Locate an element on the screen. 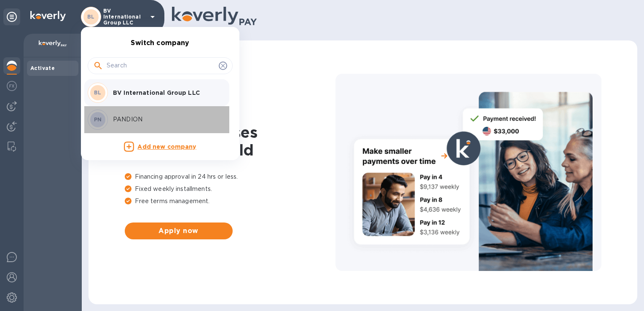 This screenshot has width=644, height=311. b: BL is located at coordinates (98, 92).